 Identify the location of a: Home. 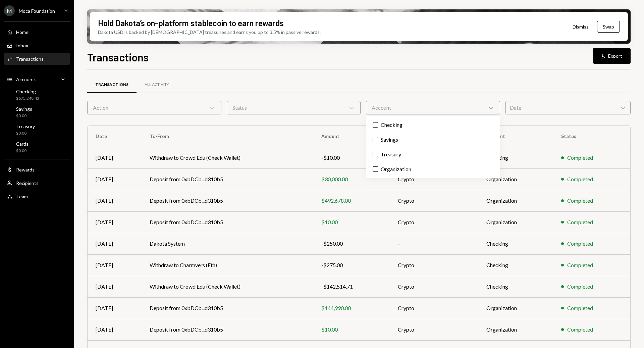
(37, 31).